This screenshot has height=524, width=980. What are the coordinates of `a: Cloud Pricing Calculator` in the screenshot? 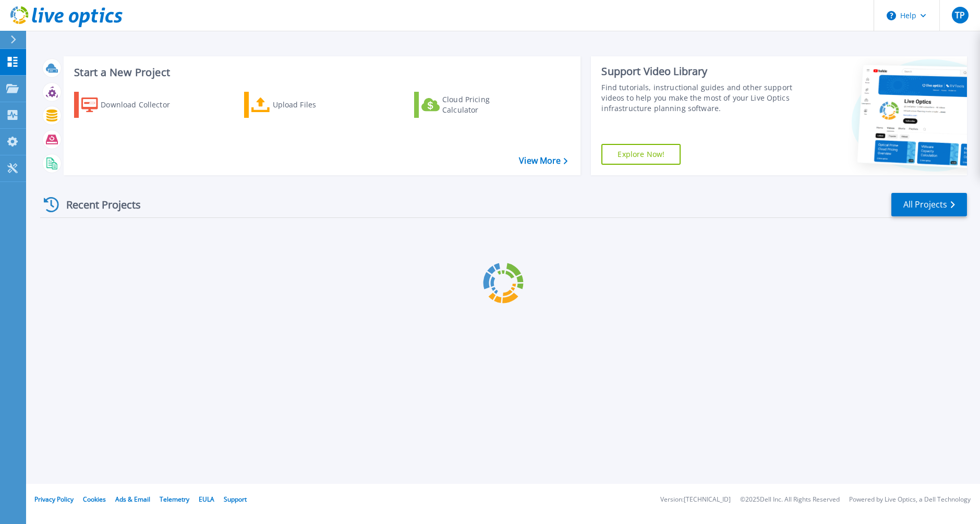 It's located at (472, 105).